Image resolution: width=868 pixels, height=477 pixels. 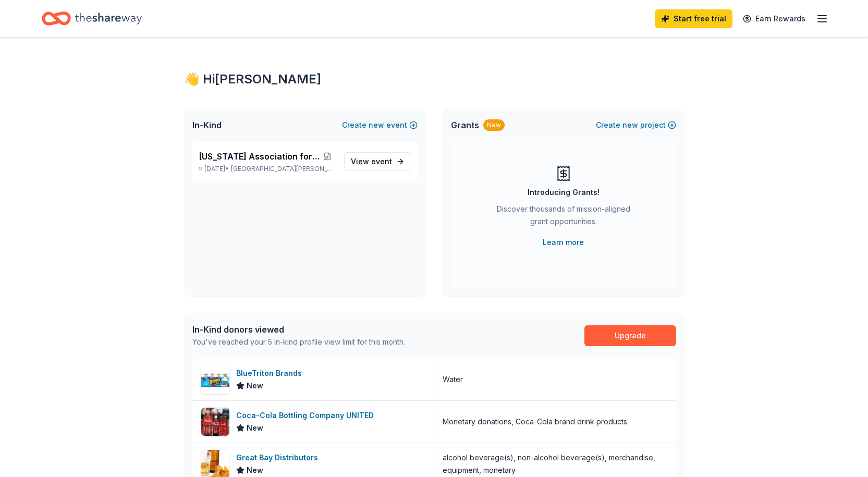 What do you see at coordinates (307, 415) in the screenshot?
I see `div: Coca-Cola Bottling Company UNITED` at bounding box center [307, 415].